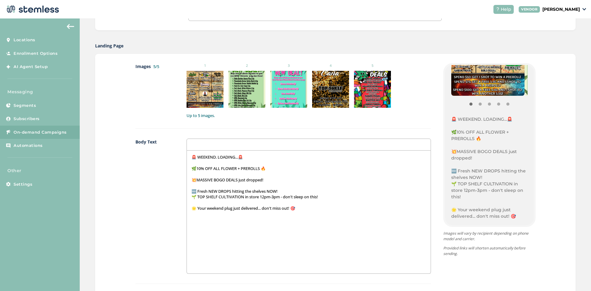  Describe the element at coordinates (155, 206) in the screenshot. I see `label: Body Text` at that location.